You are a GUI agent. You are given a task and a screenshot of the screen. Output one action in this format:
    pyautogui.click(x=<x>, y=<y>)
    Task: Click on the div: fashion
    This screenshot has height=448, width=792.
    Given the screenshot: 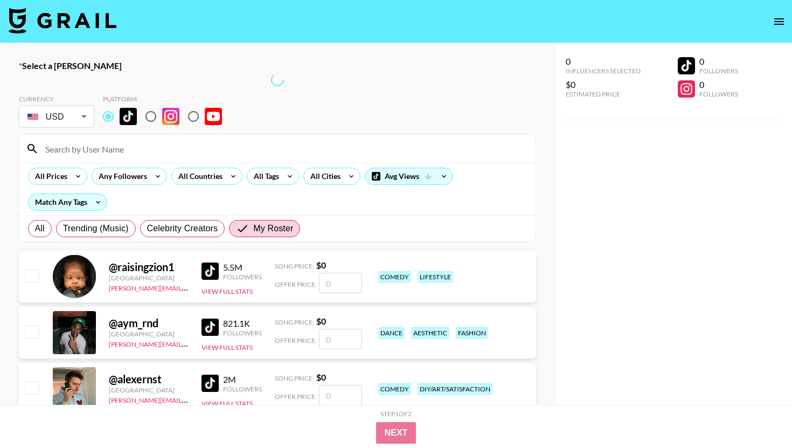 What is the action you would take?
    pyautogui.click(x=472, y=332)
    